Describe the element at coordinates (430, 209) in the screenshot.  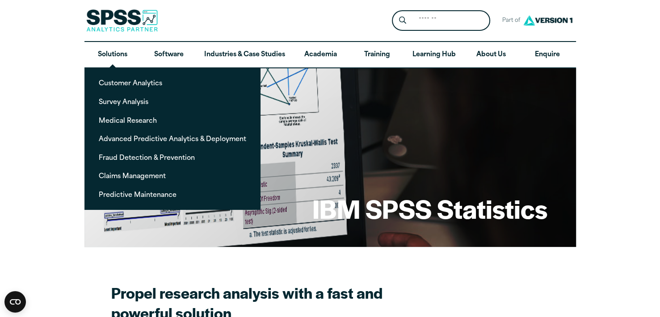
I see `h1: IBM SPSS Statistics` at that location.